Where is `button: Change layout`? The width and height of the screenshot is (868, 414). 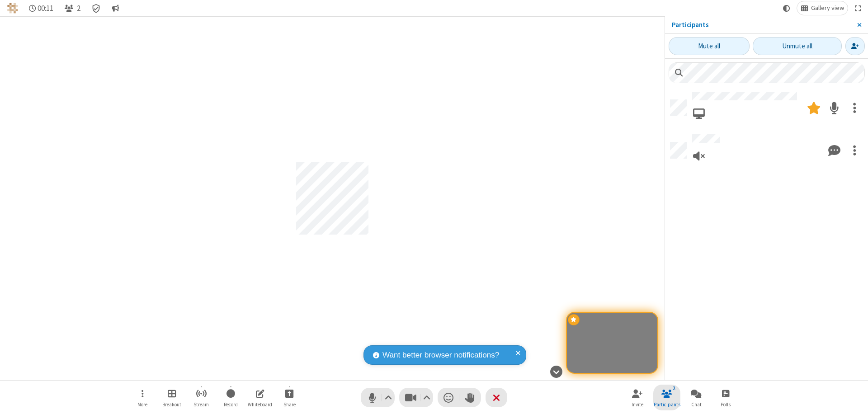
button: Change layout is located at coordinates (822, 8).